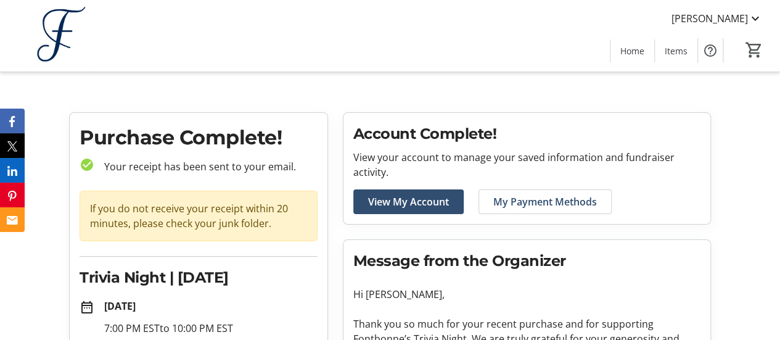 This screenshot has width=780, height=340. What do you see at coordinates (754, 50) in the screenshot?
I see `button: Cart` at bounding box center [754, 50].